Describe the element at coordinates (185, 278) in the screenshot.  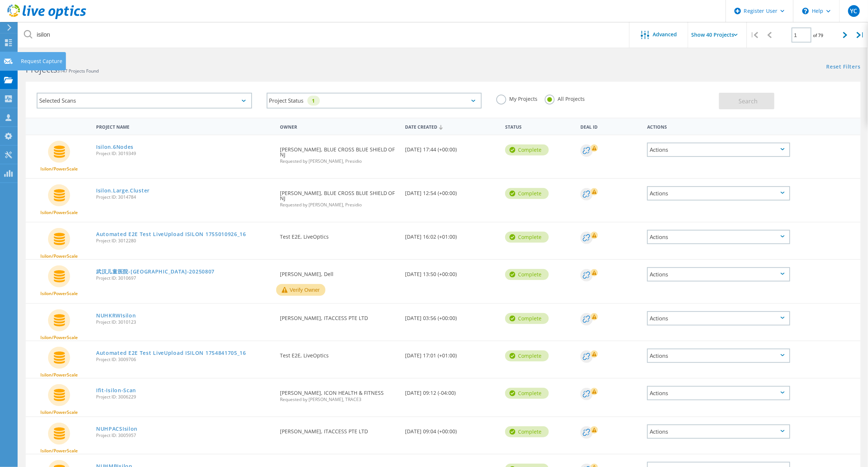
I see `span: Project ID: 3010697` at that location.